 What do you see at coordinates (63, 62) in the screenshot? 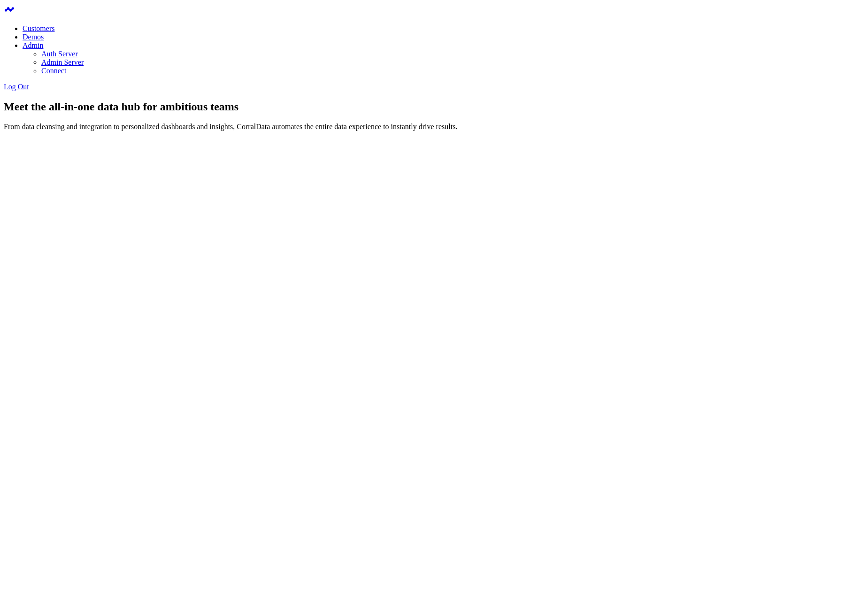
I see `a: Admin Server` at bounding box center [63, 62].